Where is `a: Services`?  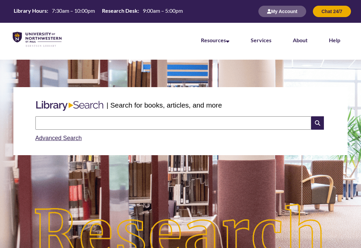 a: Services is located at coordinates (261, 40).